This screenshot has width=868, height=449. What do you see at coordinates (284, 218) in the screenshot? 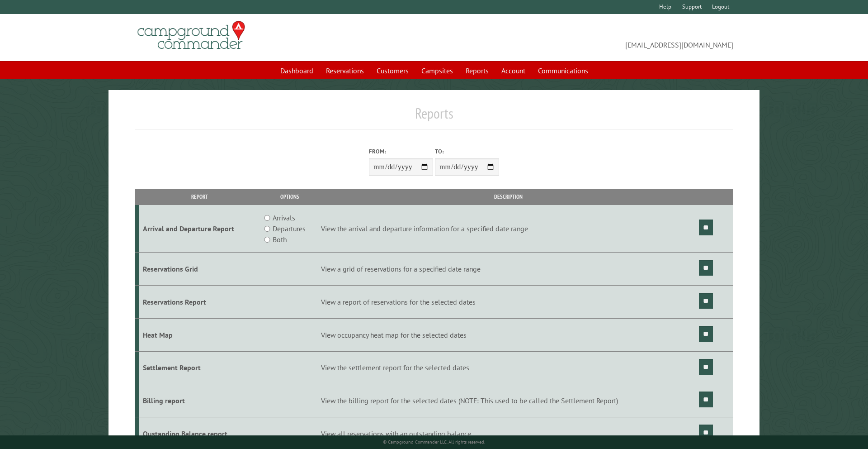
I see `label: Arrivals` at bounding box center [284, 218].